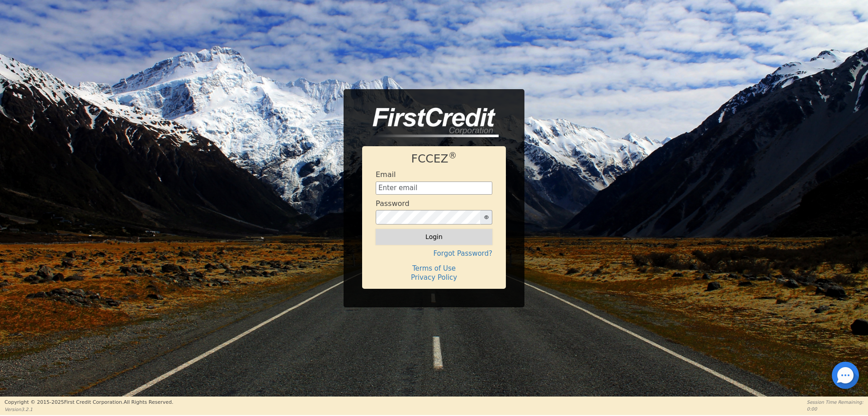 This screenshot has width=868, height=416. Describe the element at coordinates (89, 409) in the screenshot. I see `p: Version 3.2.1` at that location.